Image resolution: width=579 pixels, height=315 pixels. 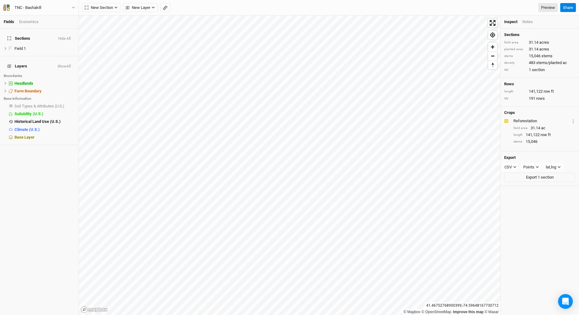 I want to click on span: Zoom out, so click(x=492, y=56).